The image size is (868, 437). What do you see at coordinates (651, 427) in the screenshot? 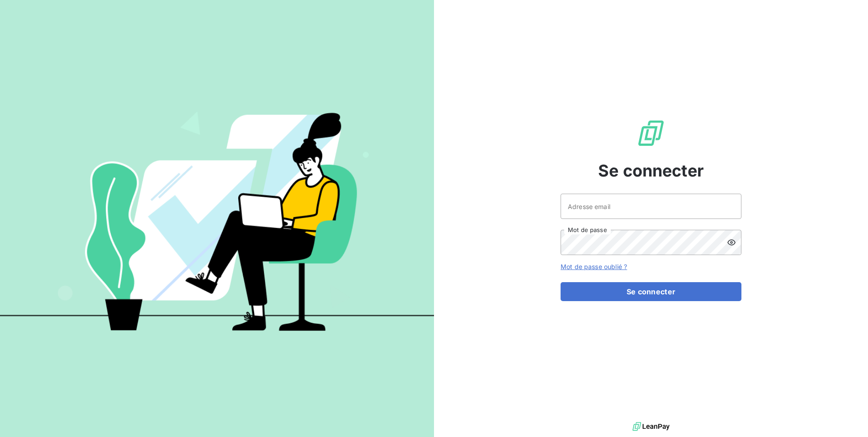
I see `img: logo` at bounding box center [651, 427].